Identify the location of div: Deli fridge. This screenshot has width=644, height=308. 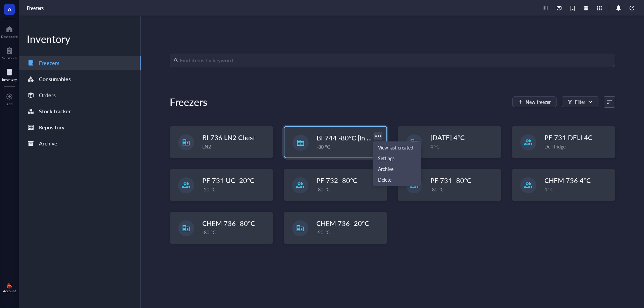
(578, 146).